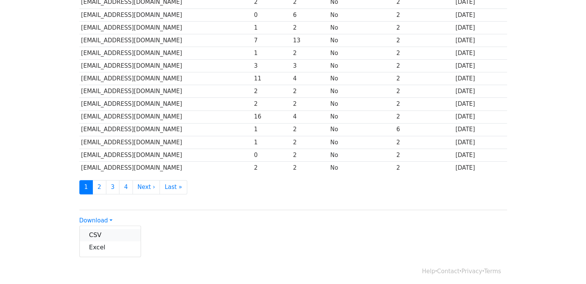 The height and width of the screenshot is (284, 586). What do you see at coordinates (110, 248) in the screenshot?
I see `a: Excel` at bounding box center [110, 248].